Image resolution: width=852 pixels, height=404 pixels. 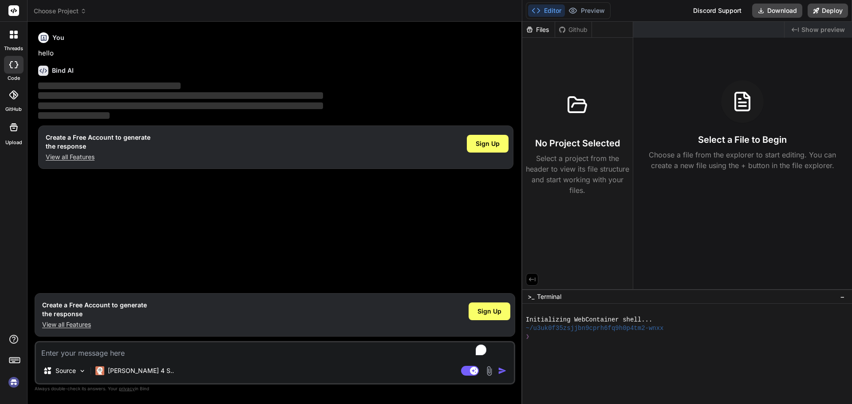 What do you see at coordinates (742, 160) in the screenshot?
I see `p: Choose a file from the explorer to start editing. You can create a new file using the + button in...` at bounding box center [742, 160].